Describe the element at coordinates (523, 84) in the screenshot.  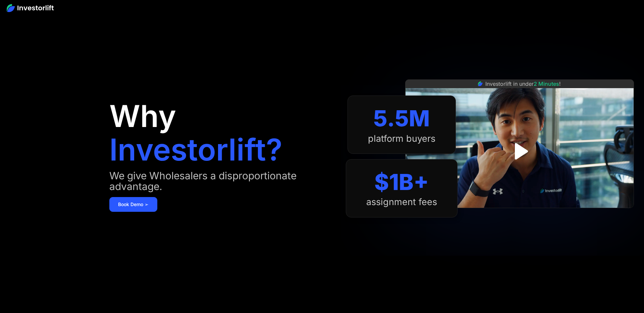
I see `div: Investorlift in under !` at that location.